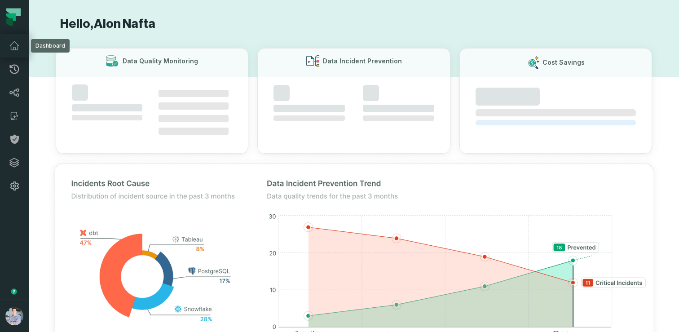  I want to click on img: avatar of Alon Nafta, so click(14, 316).